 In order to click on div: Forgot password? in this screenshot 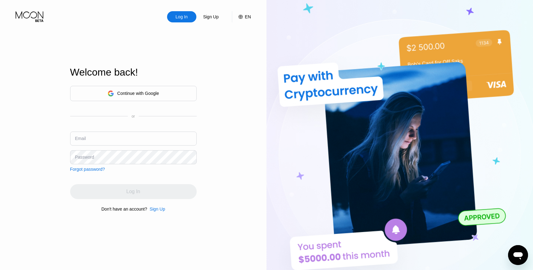, I will do `click(88, 169)`.